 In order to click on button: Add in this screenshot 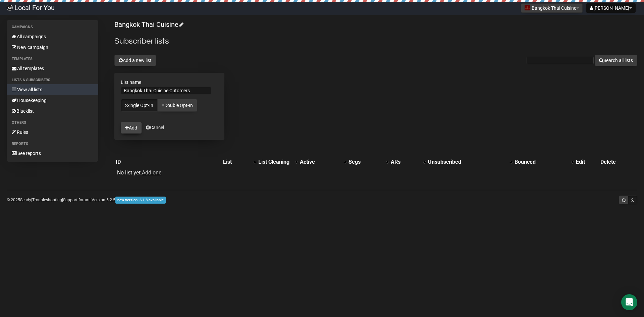, I will do `click(131, 128)`.